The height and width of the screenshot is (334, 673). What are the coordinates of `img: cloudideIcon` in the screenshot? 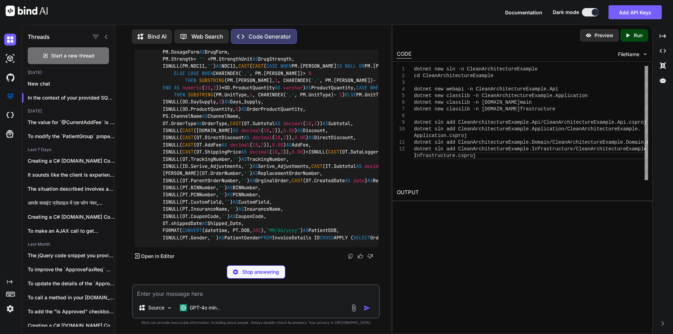 It's located at (10, 115).